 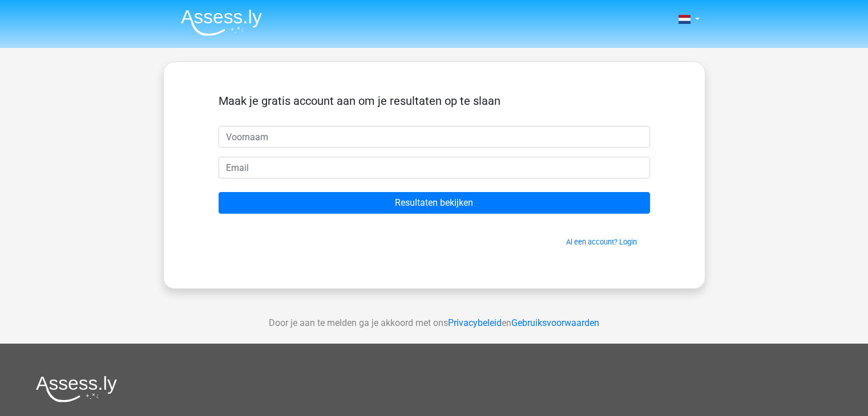 I want to click on input: Email, so click(x=434, y=168).